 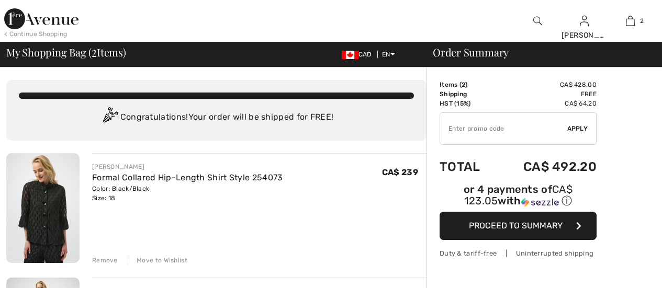 What do you see at coordinates (504, 129) in the screenshot?
I see `input: Promo code` at bounding box center [504, 129].